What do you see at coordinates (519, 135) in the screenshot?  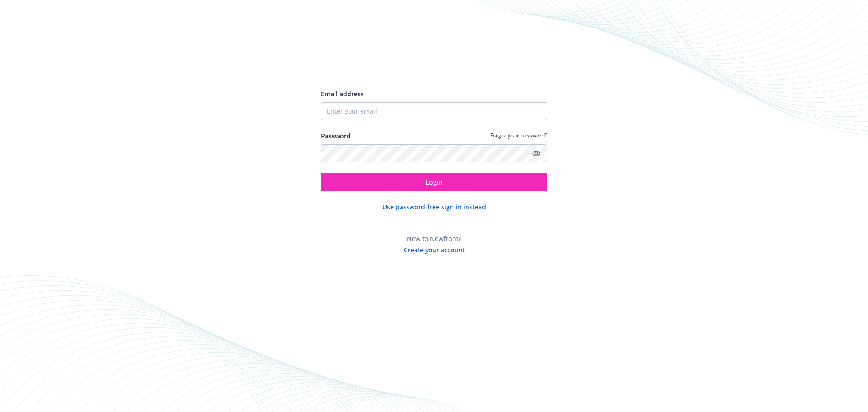 I see `a: Forgot your password?` at bounding box center [519, 135].